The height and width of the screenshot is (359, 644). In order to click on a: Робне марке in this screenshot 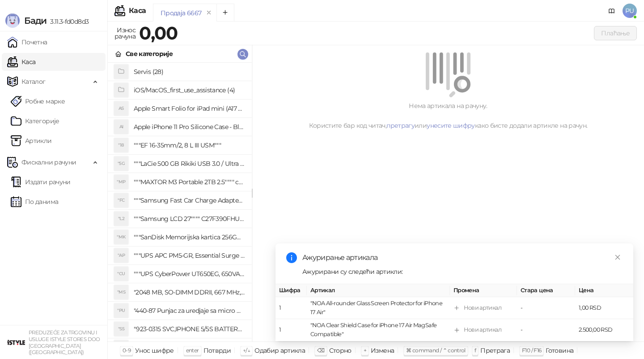, I will do `click(38, 101)`.